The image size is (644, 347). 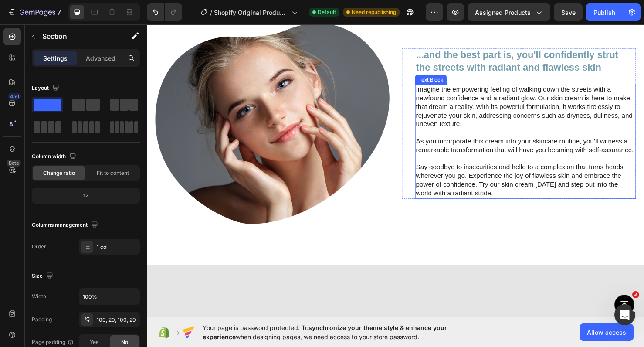 What do you see at coordinates (299, 59) in the screenshot?
I see `div: Text Block` at bounding box center [299, 59].